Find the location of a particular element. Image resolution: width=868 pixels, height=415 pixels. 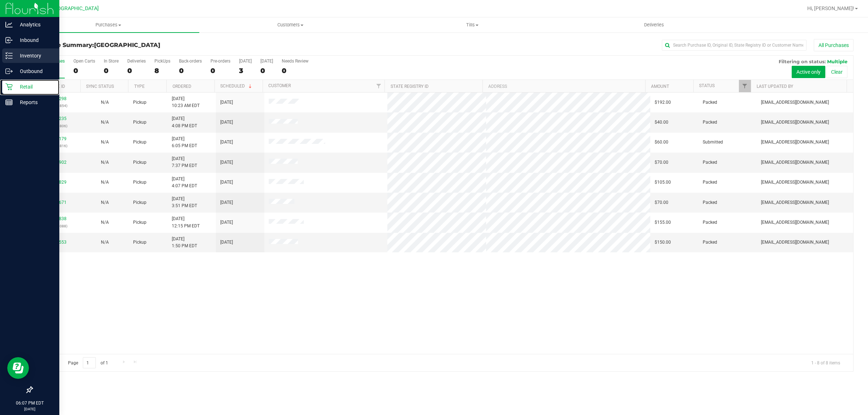

input: Search Purchase ID, Original ID, State Registry ID or Customer Name... is located at coordinates (734, 45).